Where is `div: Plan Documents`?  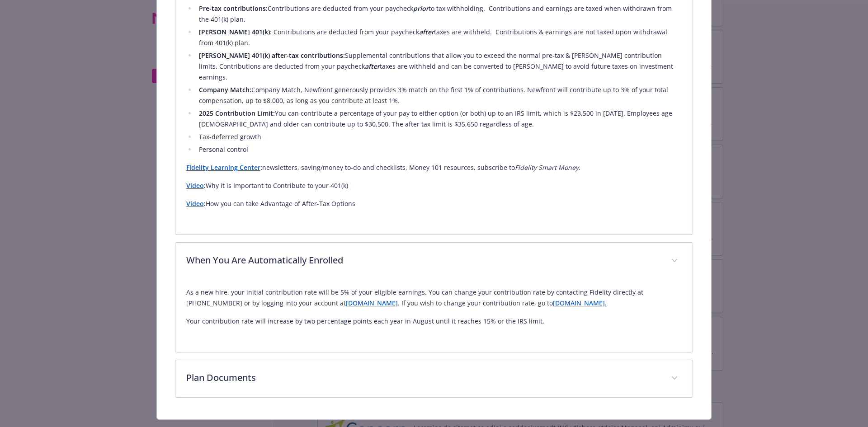
div: Plan Documents is located at coordinates (434, 379).